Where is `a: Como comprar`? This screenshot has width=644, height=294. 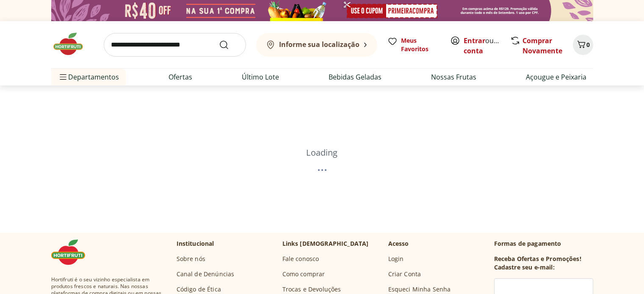
a: Como comprar is located at coordinates (304, 274).